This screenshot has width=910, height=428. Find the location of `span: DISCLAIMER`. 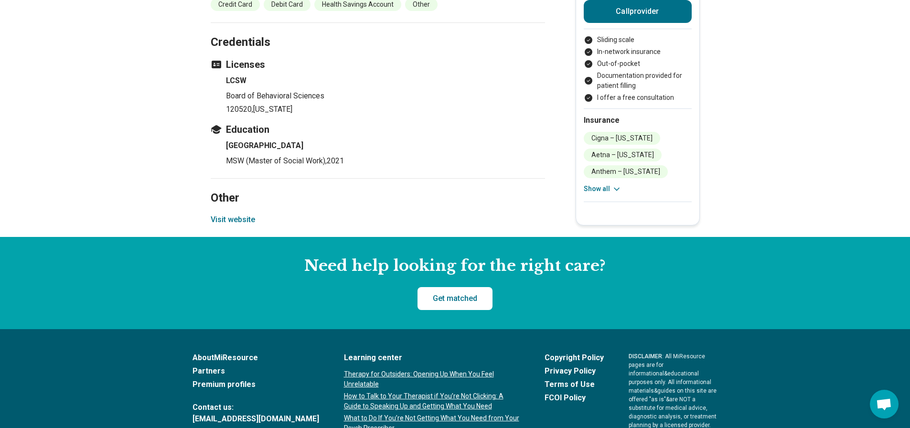

span: DISCLAIMER is located at coordinates (645, 356).